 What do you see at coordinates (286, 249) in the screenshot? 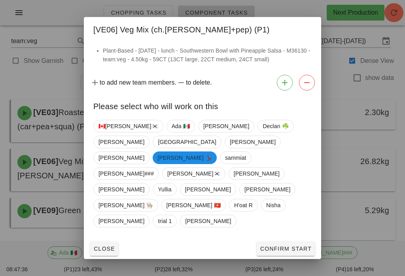
I see `button: Confirm Start` at bounding box center [286, 249].